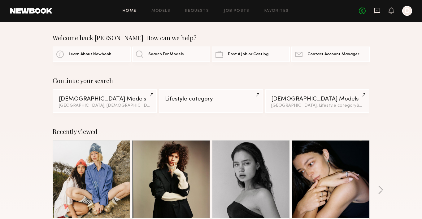 This screenshot has height=219, width=422. I want to click on a: Requests, so click(197, 11).